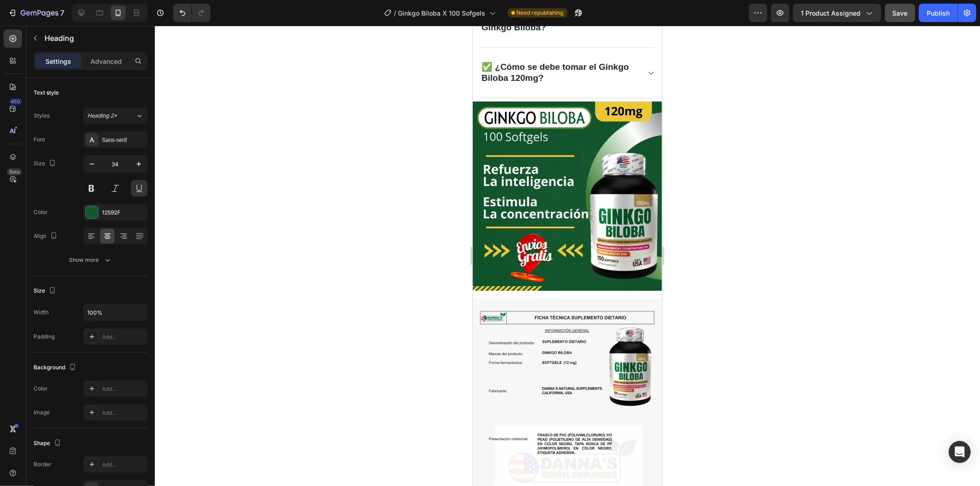 The image size is (980, 486). What do you see at coordinates (939, 13) in the screenshot?
I see `div: Publish` at bounding box center [939, 13].